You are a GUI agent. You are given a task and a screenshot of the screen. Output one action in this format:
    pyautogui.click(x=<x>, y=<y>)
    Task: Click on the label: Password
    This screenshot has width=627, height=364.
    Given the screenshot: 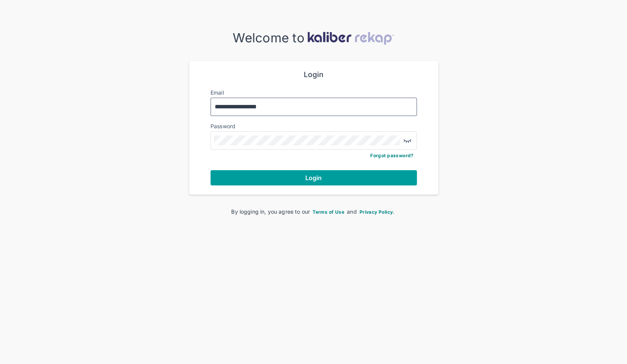 What is the action you would take?
    pyautogui.click(x=223, y=126)
    